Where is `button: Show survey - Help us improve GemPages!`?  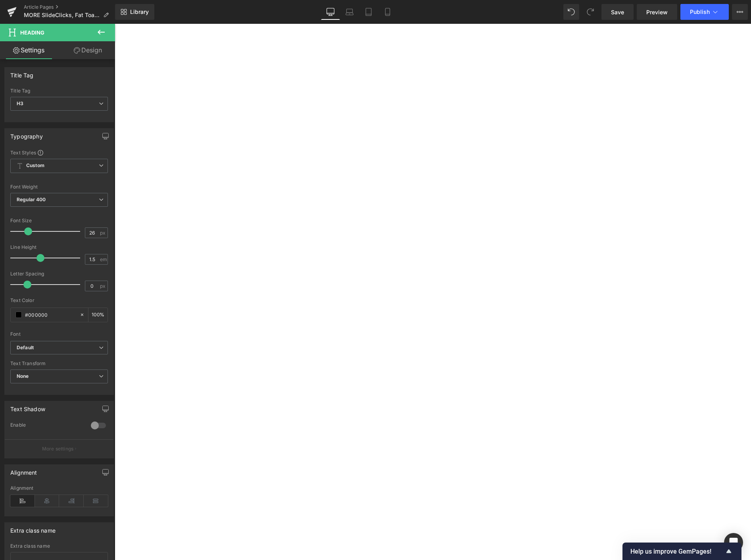
button: Show survey - Help us improve GemPages! is located at coordinates (682, 551).